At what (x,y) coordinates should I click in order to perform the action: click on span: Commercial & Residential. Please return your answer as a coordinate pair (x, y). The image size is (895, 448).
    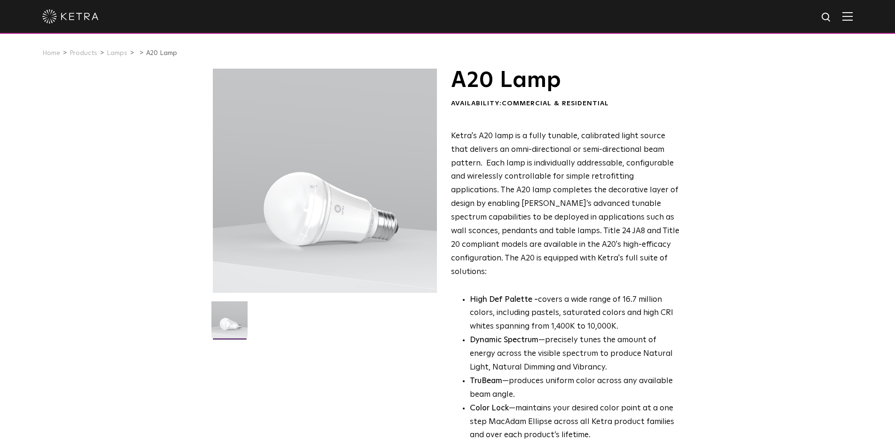
    Looking at the image, I should click on (555, 103).